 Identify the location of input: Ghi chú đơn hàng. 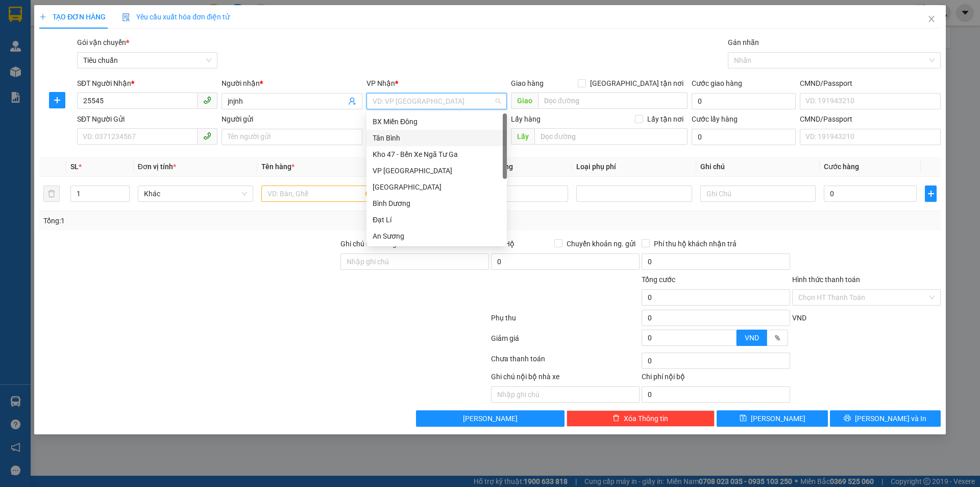
(414, 262).